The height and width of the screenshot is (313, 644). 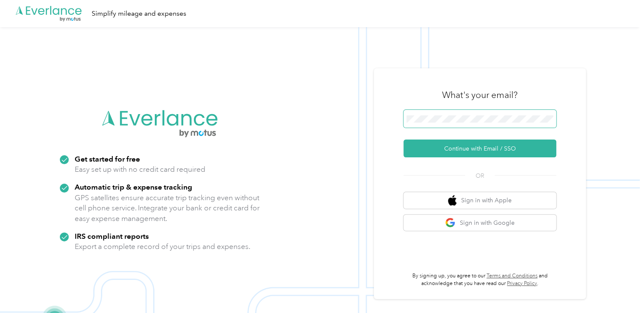 What do you see at coordinates (163, 246) in the screenshot?
I see `p: Export a complete record of your trips and expenses.` at bounding box center [163, 246].